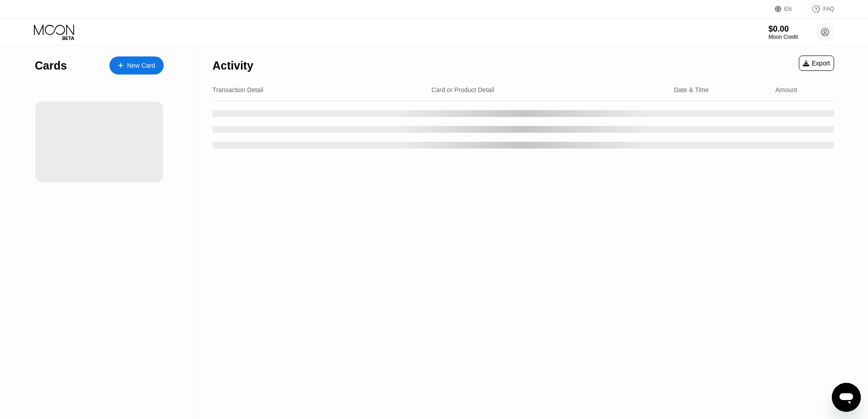  I want to click on div: Transaction Detail, so click(238, 90).